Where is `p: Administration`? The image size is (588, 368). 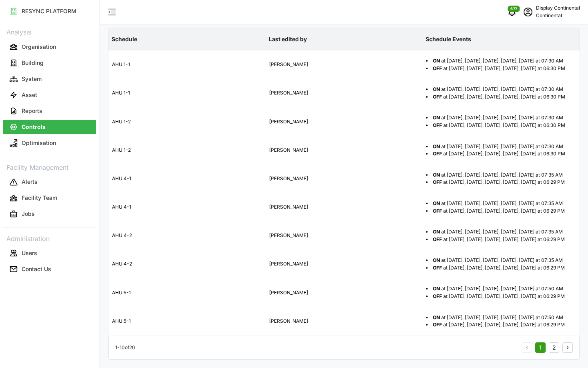
p: Administration is located at coordinates (49, 238).